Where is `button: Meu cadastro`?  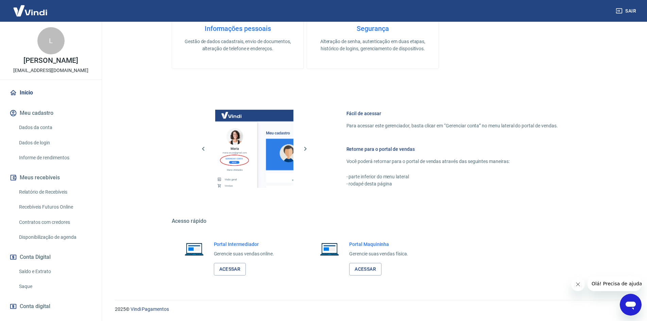
button: Meu cadastro is located at coordinates (51, 113).